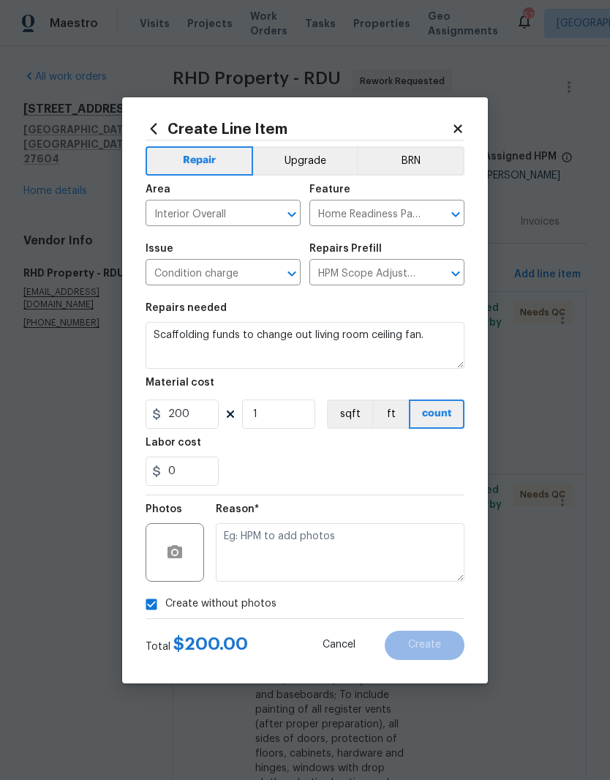  What do you see at coordinates (410, 161) in the screenshot?
I see `button: BRN` at bounding box center [410, 161].